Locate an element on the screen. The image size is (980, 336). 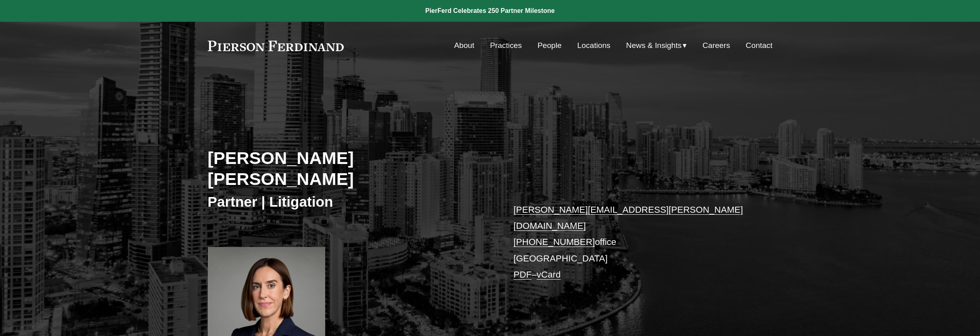
span: News & Insights is located at coordinates (655, 45).